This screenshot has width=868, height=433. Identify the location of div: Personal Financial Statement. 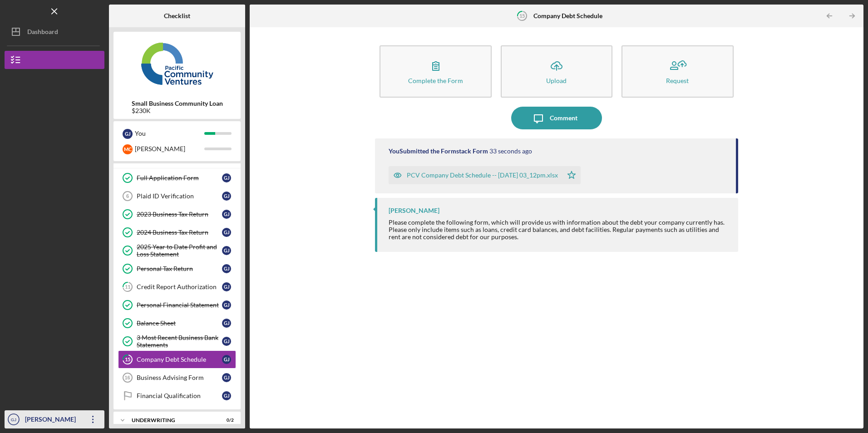
(179, 305).